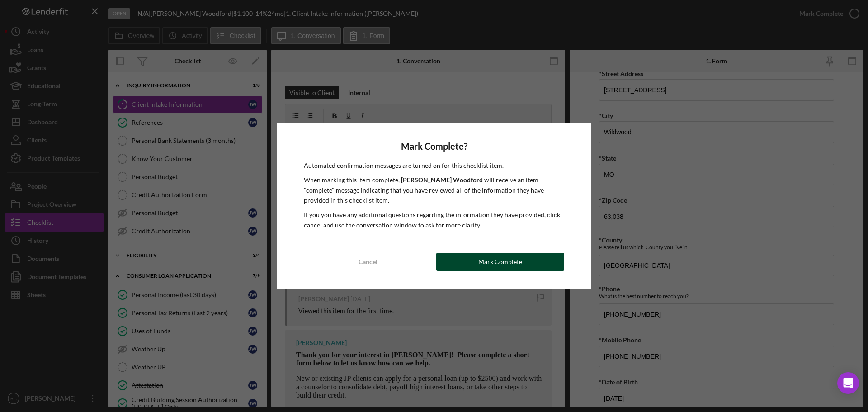  I want to click on div: Cancel, so click(368, 262).